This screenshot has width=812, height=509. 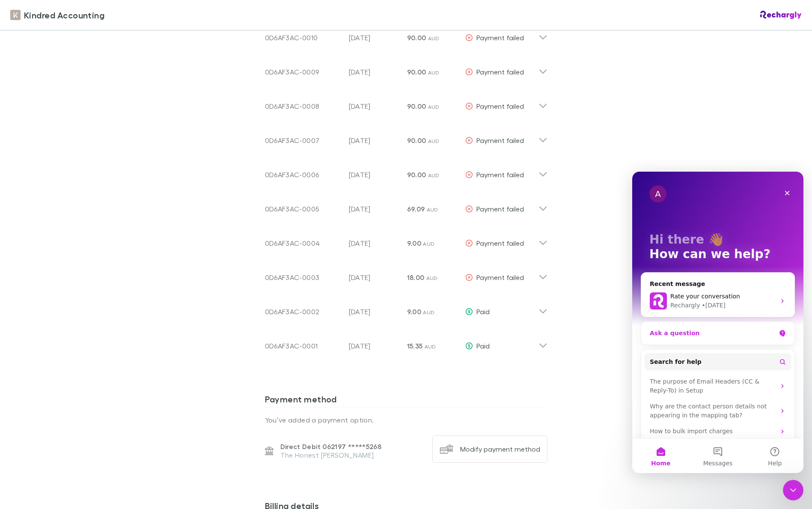 What do you see at coordinates (303, 312) in the screenshot?
I see `div: 0D6AF3AC-0002` at bounding box center [303, 312].